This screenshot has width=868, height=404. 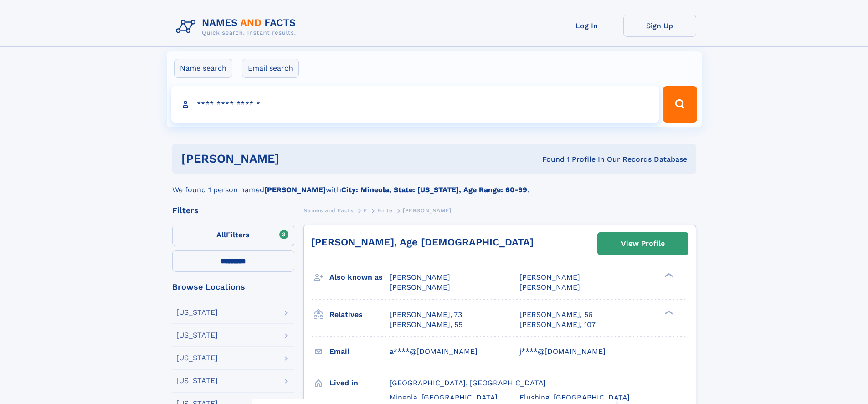 I want to click on a: Names and Facts, so click(x=328, y=210).